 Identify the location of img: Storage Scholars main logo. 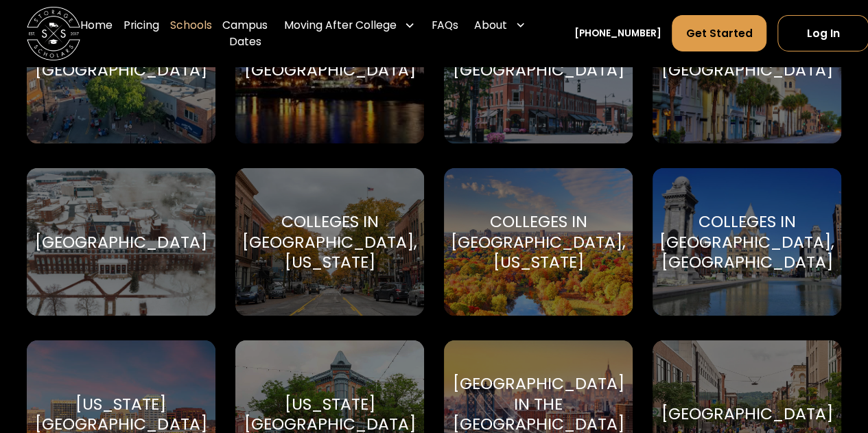
(53, 34).